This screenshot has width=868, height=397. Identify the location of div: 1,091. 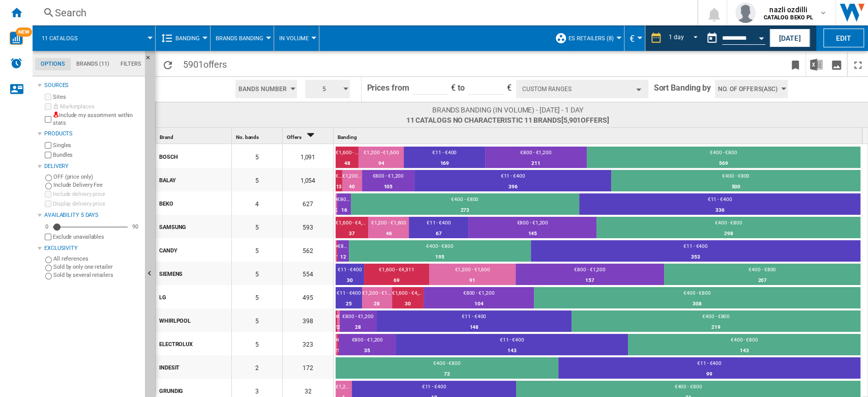
(307, 156).